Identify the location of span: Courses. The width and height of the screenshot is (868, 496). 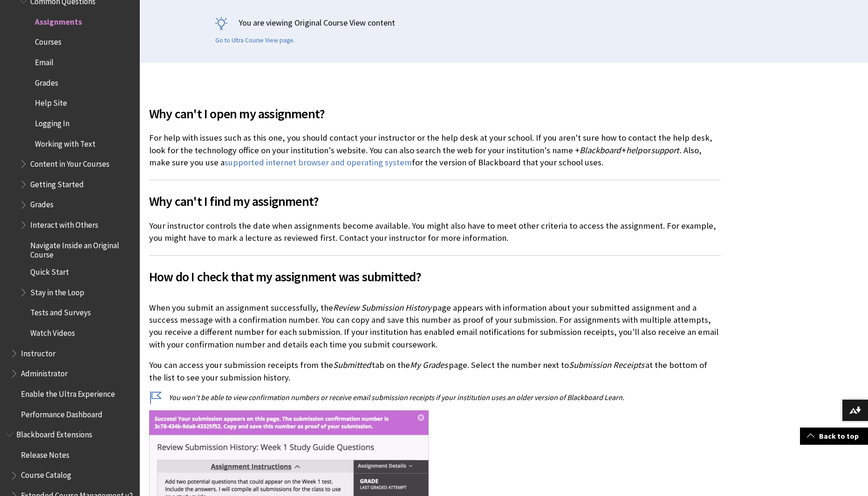
(48, 40).